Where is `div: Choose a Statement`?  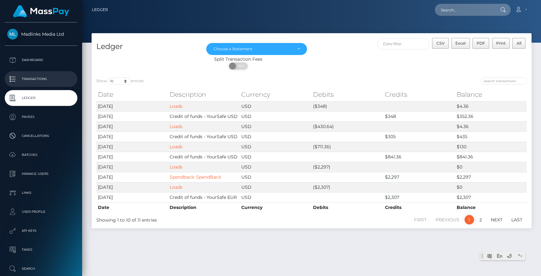
div: Choose a Statement is located at coordinates (253, 49).